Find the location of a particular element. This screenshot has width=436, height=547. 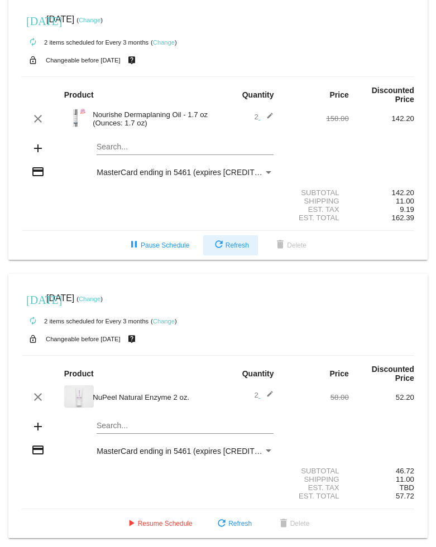

div: 58.00 is located at coordinates (316, 397).